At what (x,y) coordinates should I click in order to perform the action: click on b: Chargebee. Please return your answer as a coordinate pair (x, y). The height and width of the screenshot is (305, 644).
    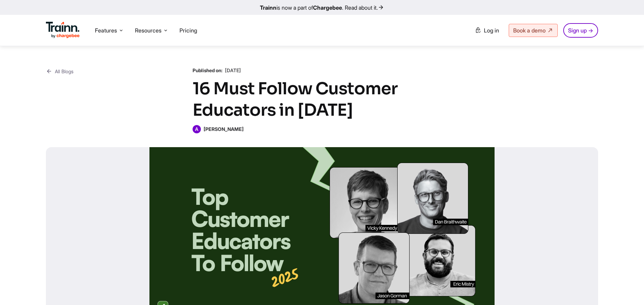
    Looking at the image, I should click on (328, 7).